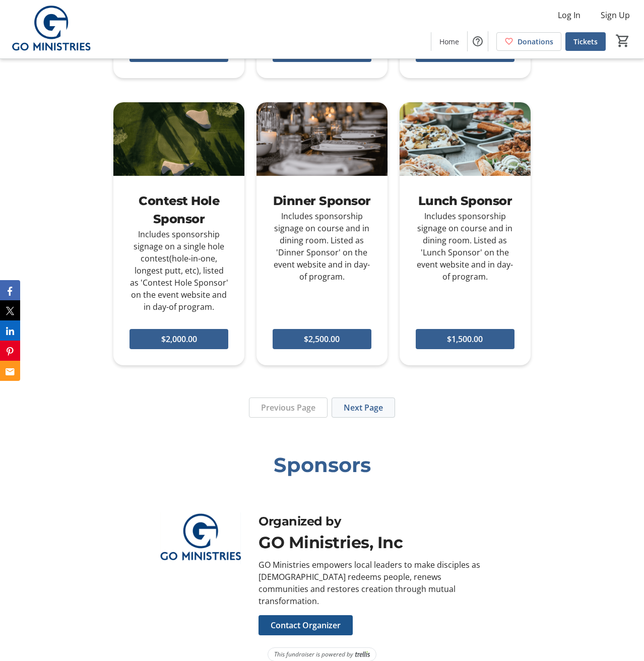 The width and height of the screenshot is (644, 661). I want to click on div: Dinner Sponsor, so click(322, 201).